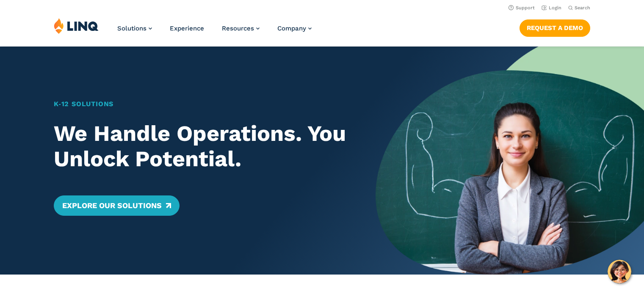 Image resolution: width=644 pixels, height=294 pixels. What do you see at coordinates (555, 27) in the screenshot?
I see `nav: Button Navigation` at bounding box center [555, 27].